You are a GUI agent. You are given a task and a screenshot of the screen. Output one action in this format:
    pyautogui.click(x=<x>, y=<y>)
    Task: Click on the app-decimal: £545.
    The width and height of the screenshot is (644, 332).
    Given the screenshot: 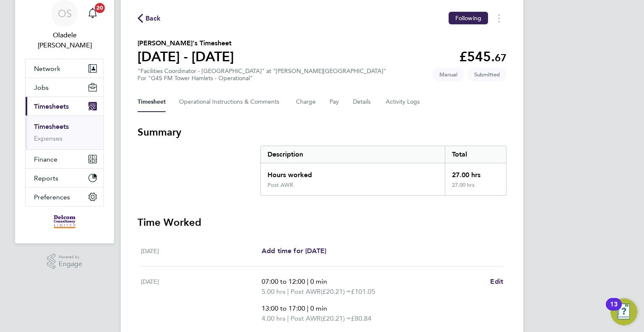 What is the action you would take?
    pyautogui.click(x=483, y=56)
    